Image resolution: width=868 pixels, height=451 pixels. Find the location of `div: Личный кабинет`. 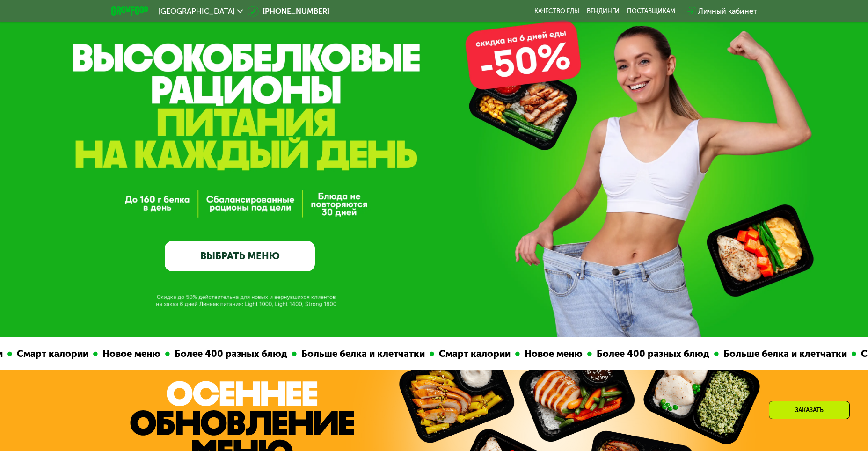

div: Личный кабинет is located at coordinates (728, 11).